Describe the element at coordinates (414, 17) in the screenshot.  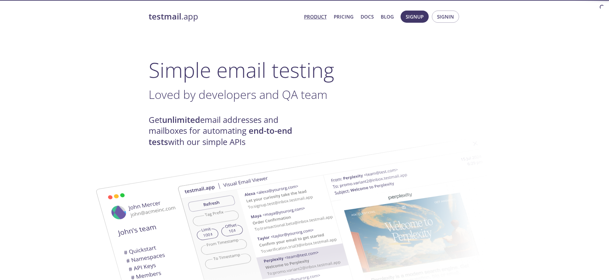
I see `button: Signup` at that location.